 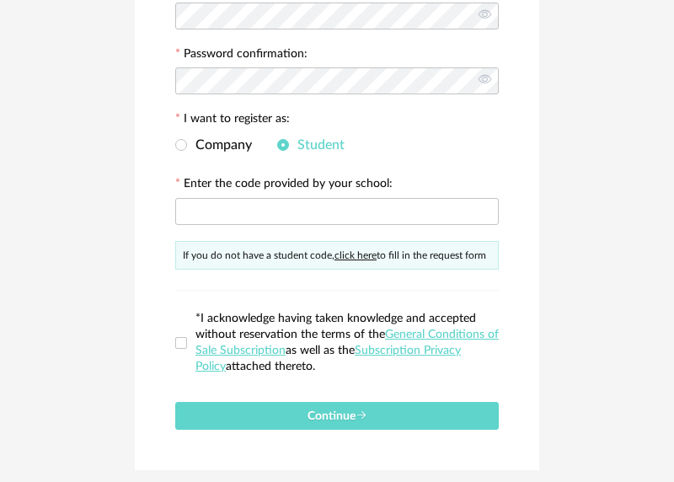 What do you see at coordinates (328, 358) in the screenshot?
I see `a: Subscription Privacy Policy` at bounding box center [328, 358].